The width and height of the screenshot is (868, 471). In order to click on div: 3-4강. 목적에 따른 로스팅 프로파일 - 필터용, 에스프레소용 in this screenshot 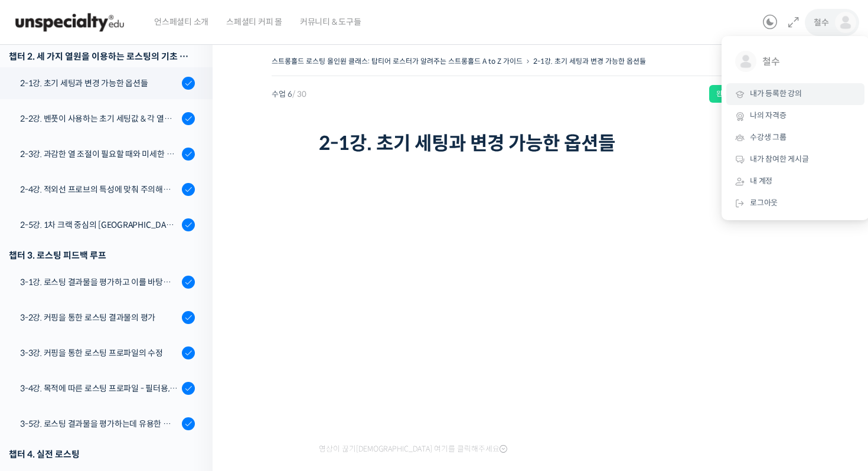, I will do `click(100, 389)`.